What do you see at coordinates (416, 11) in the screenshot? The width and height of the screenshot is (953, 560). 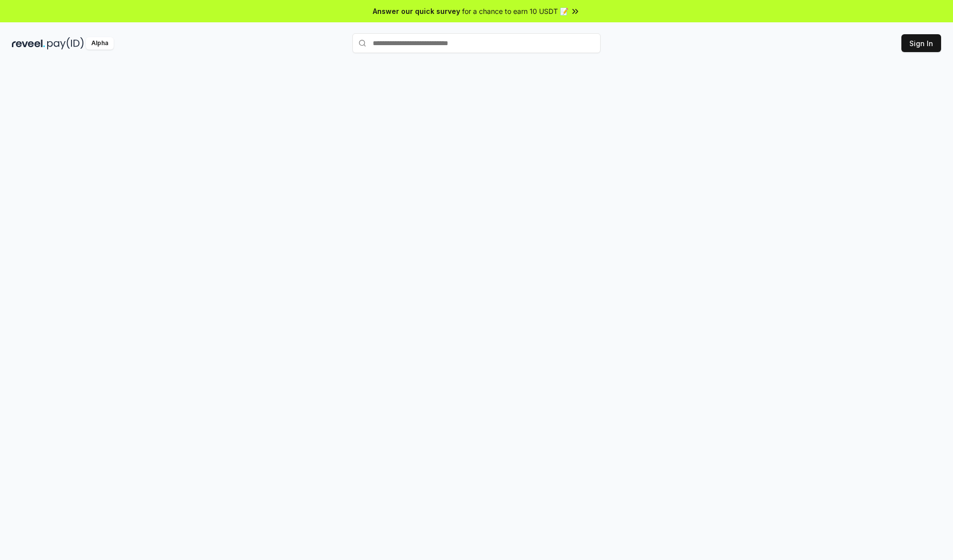 I see `span: Answer our quick survey` at bounding box center [416, 11].